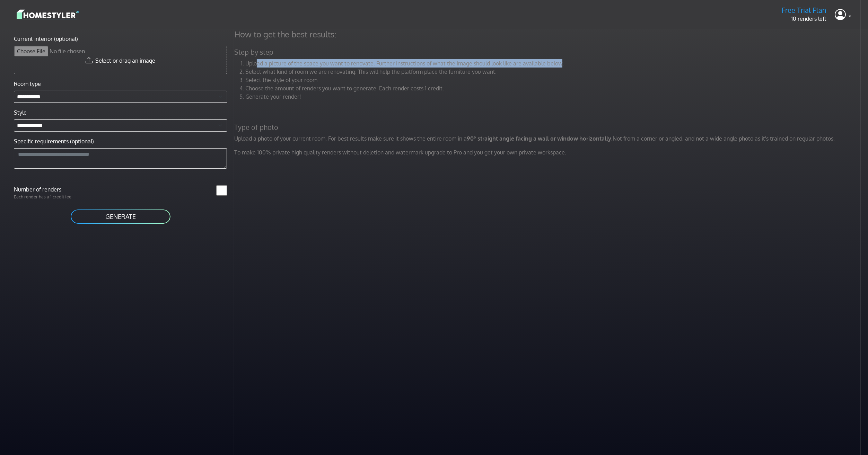  I want to click on label: Specific requirements (optional), so click(53, 141).